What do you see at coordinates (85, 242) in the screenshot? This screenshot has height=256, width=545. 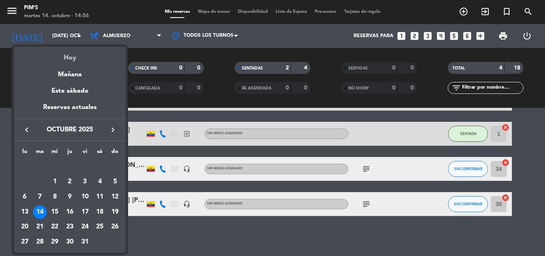 I see `td: 31 de octubre de 2025` at bounding box center [85, 242].